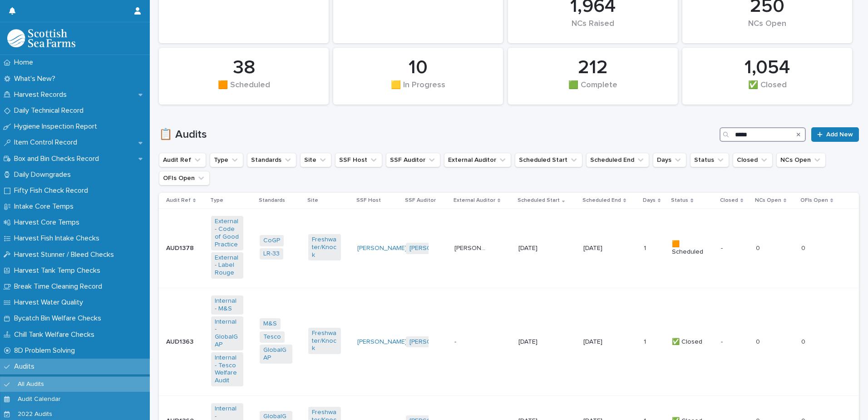 The height and width of the screenshot is (420, 868). Describe the element at coordinates (710, 160) in the screenshot. I see `button: Status` at that location.